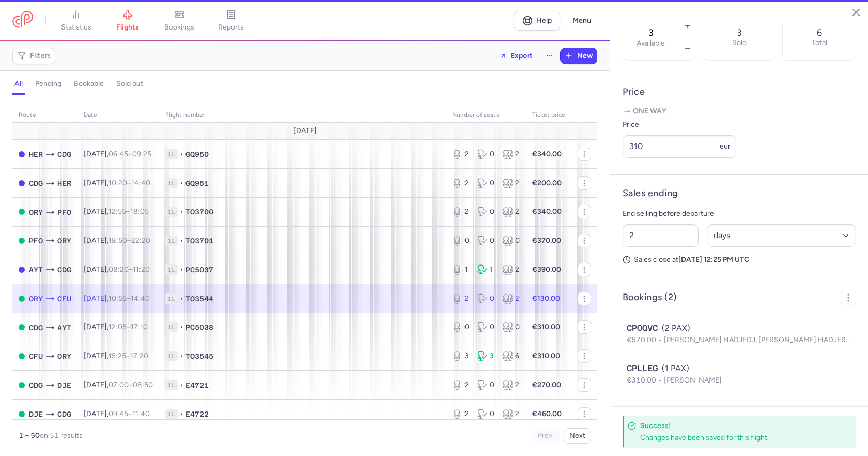 The width and height of the screenshot is (868, 456). What do you see at coordinates (582, 21) in the screenshot?
I see `button: Menu` at bounding box center [582, 21].